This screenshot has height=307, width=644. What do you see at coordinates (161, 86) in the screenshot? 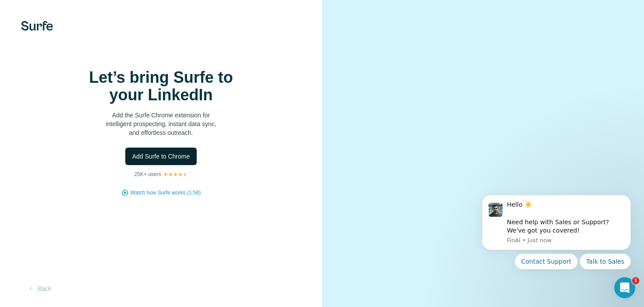
I see `h1: Let’s bring Surfe to your LinkedIn` at bounding box center [161, 86].